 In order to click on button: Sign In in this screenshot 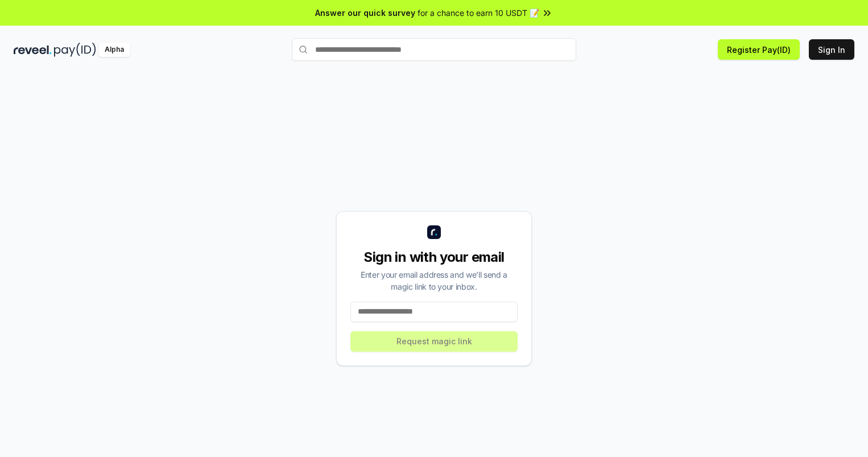, I will do `click(832, 49)`.